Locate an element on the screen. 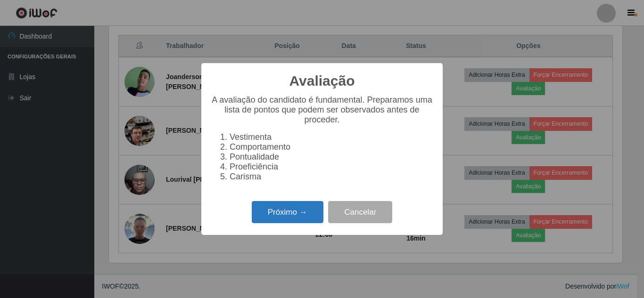 This screenshot has width=644, height=298. button: Próximo → is located at coordinates (288, 212).